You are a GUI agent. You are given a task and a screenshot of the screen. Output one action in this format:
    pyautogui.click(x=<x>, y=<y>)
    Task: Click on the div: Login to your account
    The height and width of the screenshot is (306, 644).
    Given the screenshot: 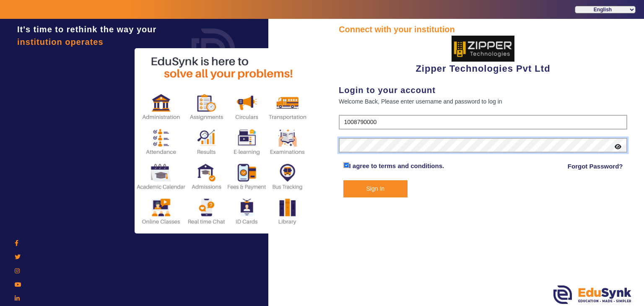 What is the action you would take?
    pyautogui.click(x=483, y=90)
    